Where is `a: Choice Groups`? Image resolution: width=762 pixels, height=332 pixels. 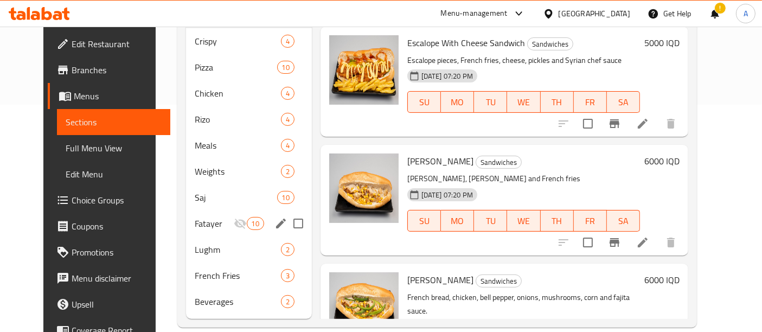 a: Choice Groups is located at coordinates (109, 200).